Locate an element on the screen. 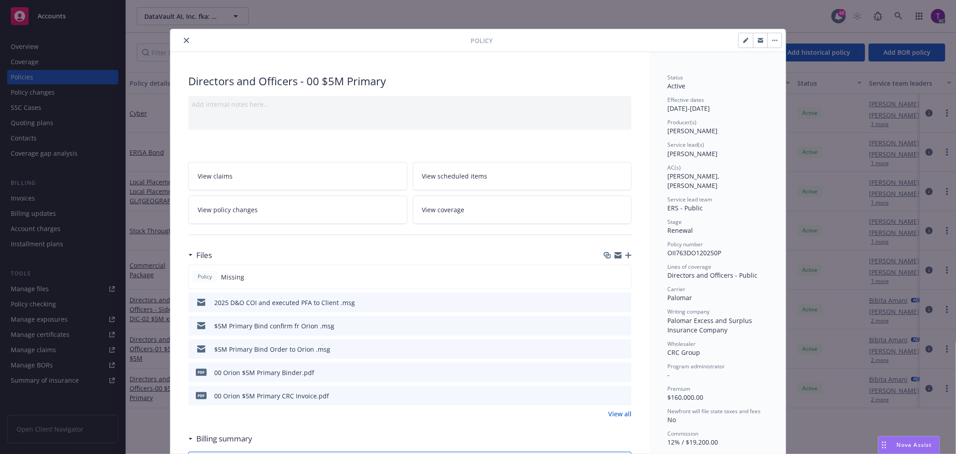 The height and width of the screenshot is (454, 956). div: Billing summary is located at coordinates (220, 438).